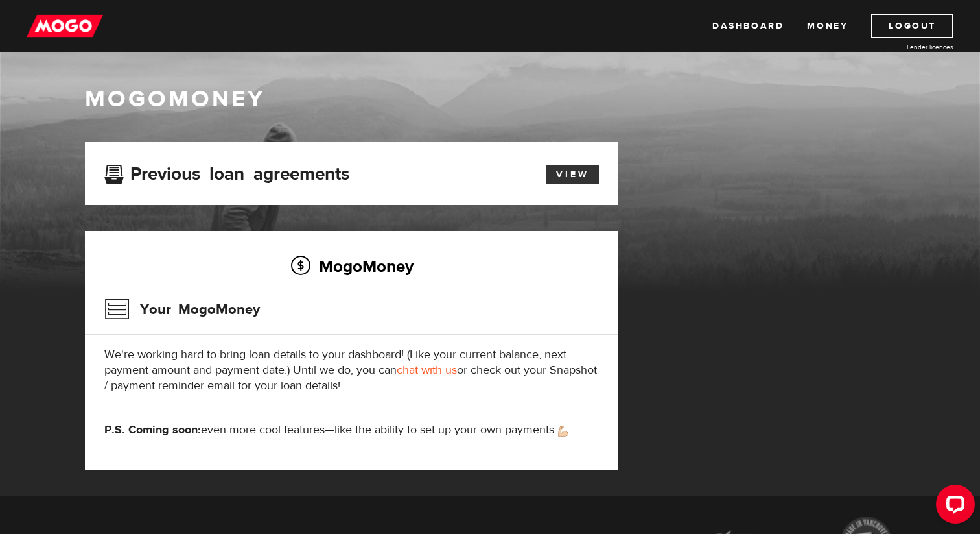 The width and height of the screenshot is (980, 534). I want to click on a: chat with us, so click(427, 369).